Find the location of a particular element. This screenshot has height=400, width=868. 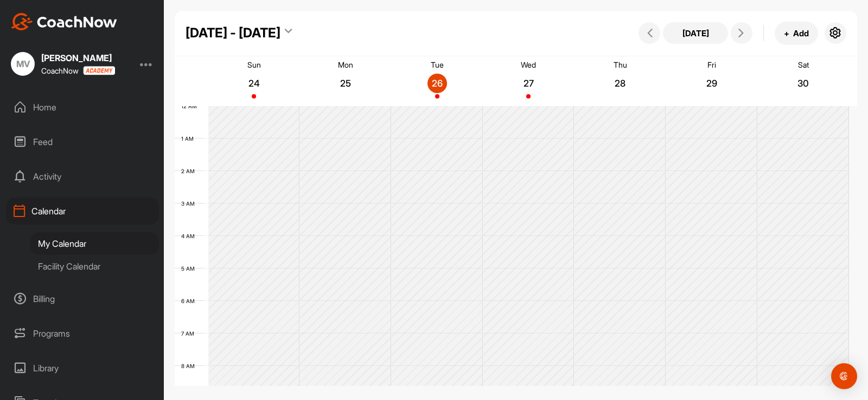

p: 26 is located at coordinates (437, 84).